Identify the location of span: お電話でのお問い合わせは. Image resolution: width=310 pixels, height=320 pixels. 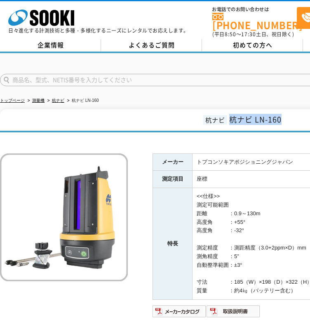
(254, 9).